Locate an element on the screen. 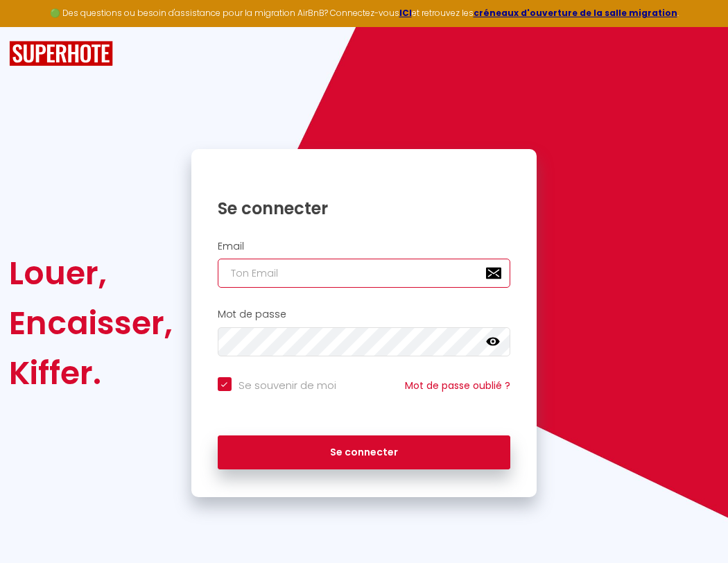 This screenshot has width=728, height=563. strong: créneaux d'ouverture de la salle migration is located at coordinates (575, 13).